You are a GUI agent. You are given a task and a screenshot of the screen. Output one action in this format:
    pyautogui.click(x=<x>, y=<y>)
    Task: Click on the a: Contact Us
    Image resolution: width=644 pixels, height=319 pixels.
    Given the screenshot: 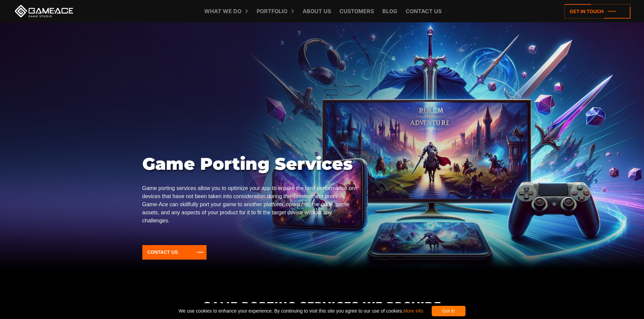 What is the action you would take?
    pyautogui.click(x=174, y=252)
    